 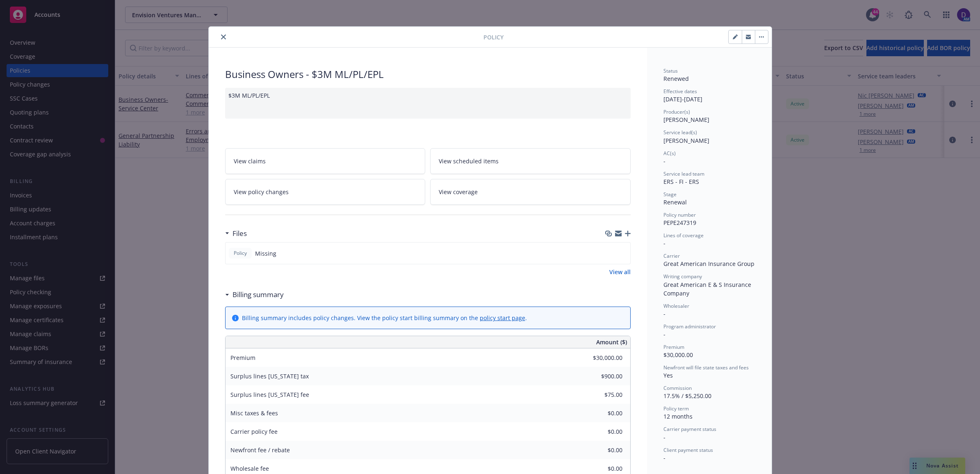 I want to click on span: Yes, so click(x=668, y=375).